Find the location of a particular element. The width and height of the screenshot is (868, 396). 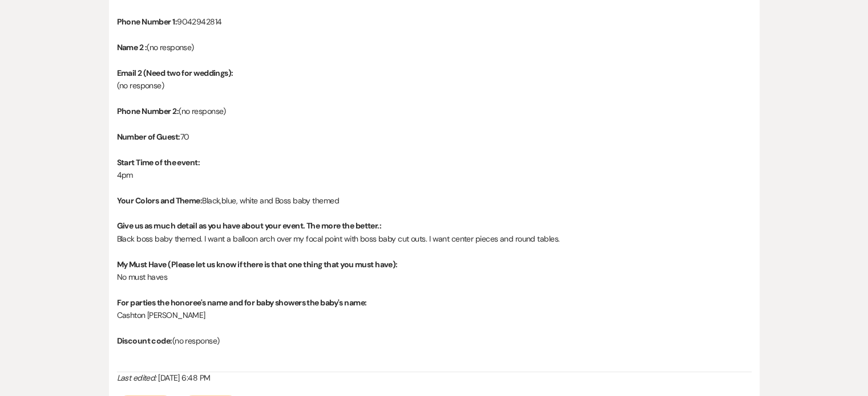

span: 70 is located at coordinates (185, 137).